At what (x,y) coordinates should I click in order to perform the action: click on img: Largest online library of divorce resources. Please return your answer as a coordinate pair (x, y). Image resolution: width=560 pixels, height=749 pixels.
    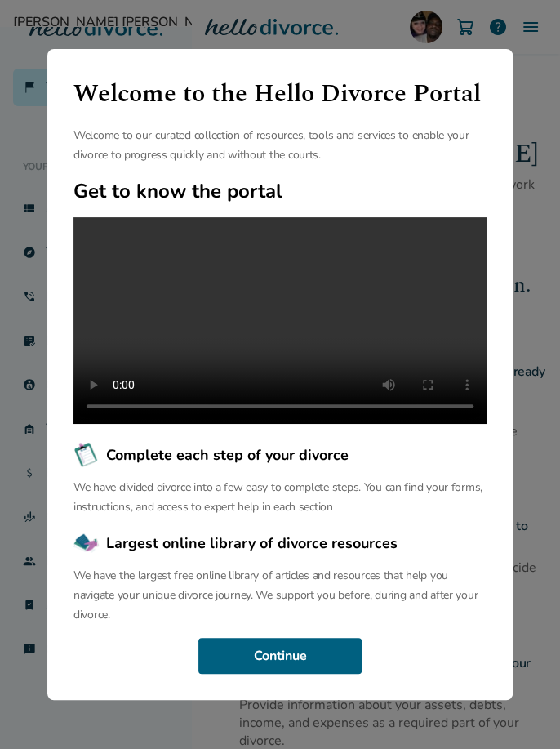
    Looking at the image, I should click on (86, 544).